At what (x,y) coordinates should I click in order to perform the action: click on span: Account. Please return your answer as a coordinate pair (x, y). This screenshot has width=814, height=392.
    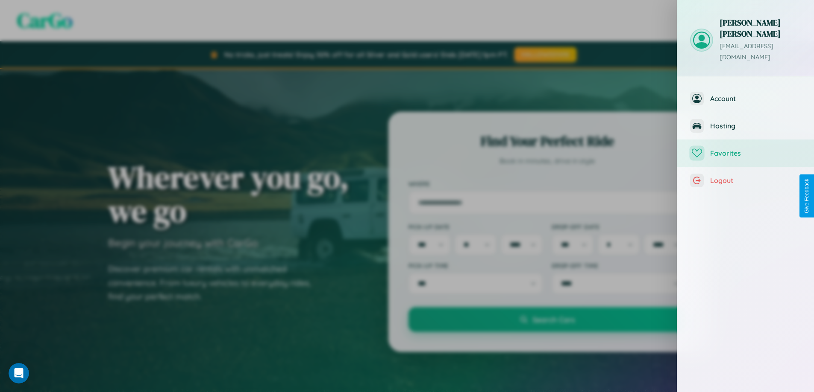
    Looking at the image, I should click on (755, 99).